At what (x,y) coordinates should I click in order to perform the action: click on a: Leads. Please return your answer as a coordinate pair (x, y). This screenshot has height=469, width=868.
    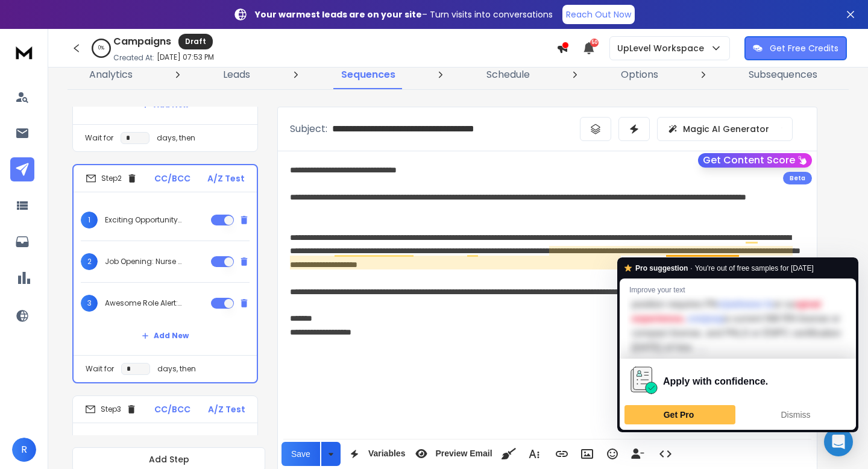
    Looking at the image, I should click on (237, 74).